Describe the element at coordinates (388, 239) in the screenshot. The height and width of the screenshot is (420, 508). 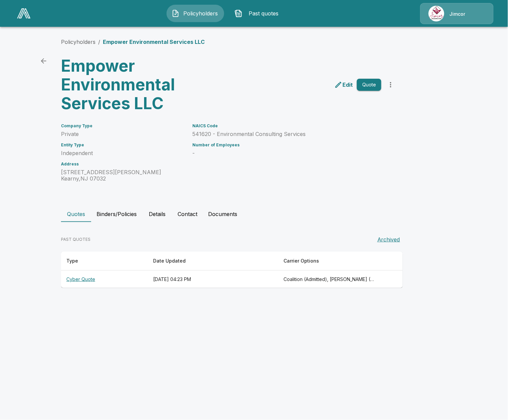
I see `button: Archived` at that location.